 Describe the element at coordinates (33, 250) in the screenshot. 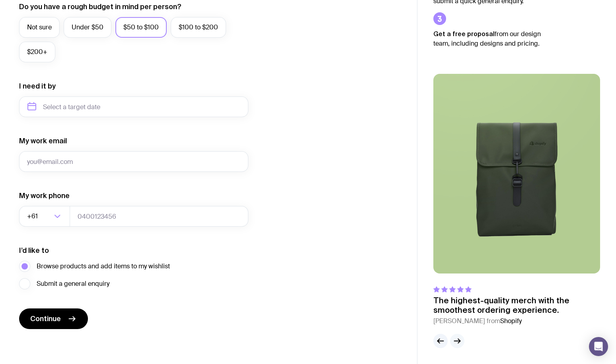

I see `label: I’d like to` at that location.